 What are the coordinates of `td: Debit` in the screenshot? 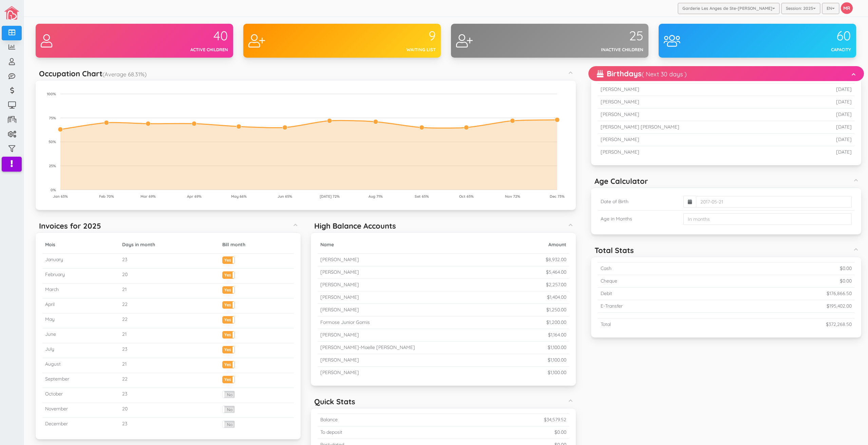 It's located at (658, 293).